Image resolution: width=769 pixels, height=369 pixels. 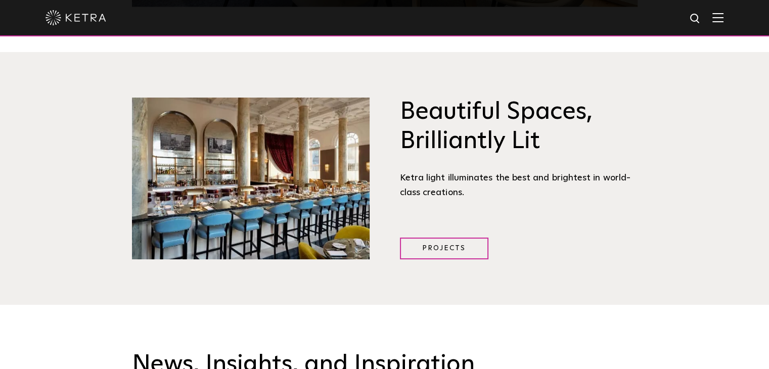 I want to click on img: ketra-logo-2019-white, so click(x=76, y=18).